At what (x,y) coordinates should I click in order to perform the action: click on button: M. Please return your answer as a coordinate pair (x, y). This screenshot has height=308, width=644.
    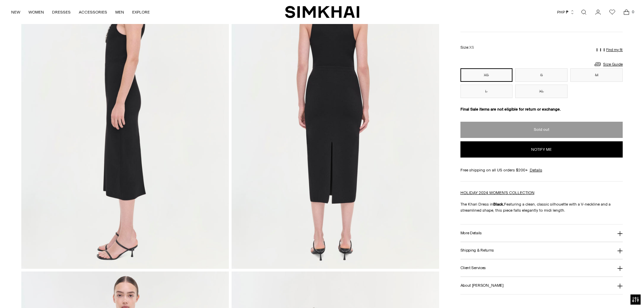
    Looking at the image, I should click on (596, 75).